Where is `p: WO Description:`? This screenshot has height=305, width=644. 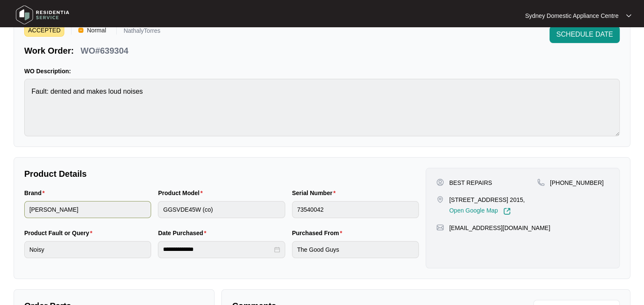 p: WO Description: is located at coordinates (322, 71).